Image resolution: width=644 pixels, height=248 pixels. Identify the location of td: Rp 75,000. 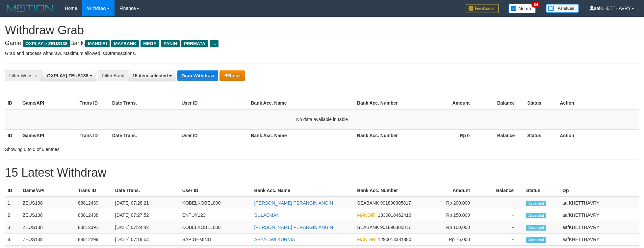
(447, 240).